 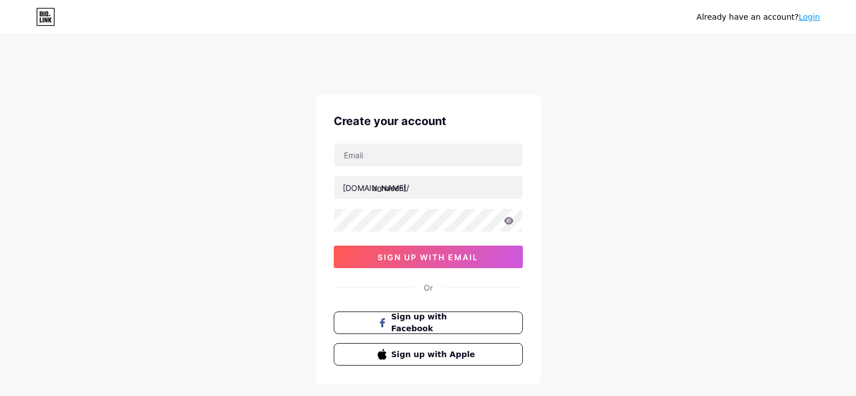 What do you see at coordinates (758, 17) in the screenshot?
I see `div: Already have an account?` at bounding box center [758, 17].